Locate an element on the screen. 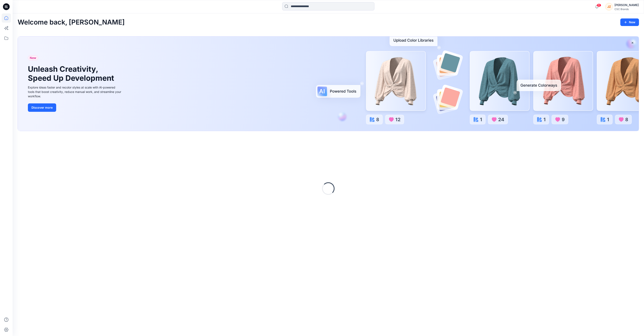  span: 11 is located at coordinates (599, 5).